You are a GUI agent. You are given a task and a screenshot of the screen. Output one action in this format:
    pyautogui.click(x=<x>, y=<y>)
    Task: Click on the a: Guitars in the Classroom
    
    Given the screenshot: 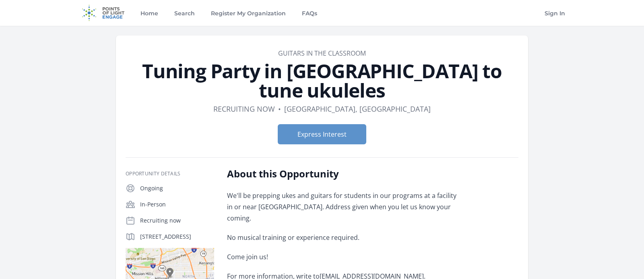 What is the action you would take?
    pyautogui.click(x=322, y=53)
    